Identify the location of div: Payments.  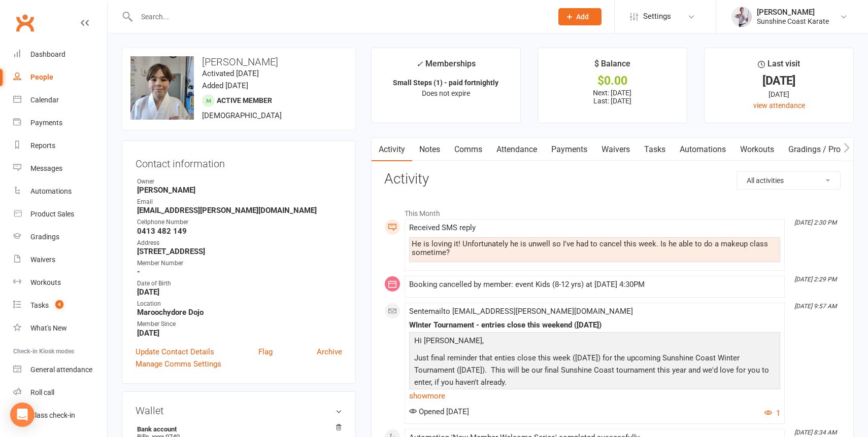
(47, 123).